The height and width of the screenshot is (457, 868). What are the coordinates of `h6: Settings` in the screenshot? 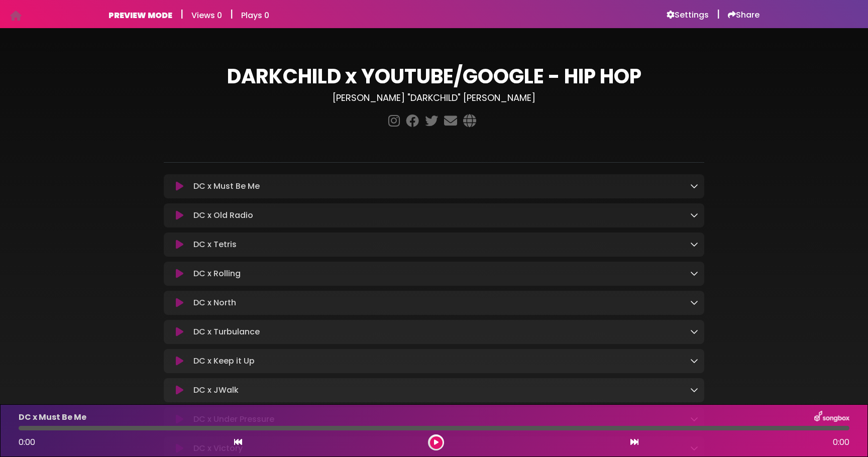 It's located at (688, 15).